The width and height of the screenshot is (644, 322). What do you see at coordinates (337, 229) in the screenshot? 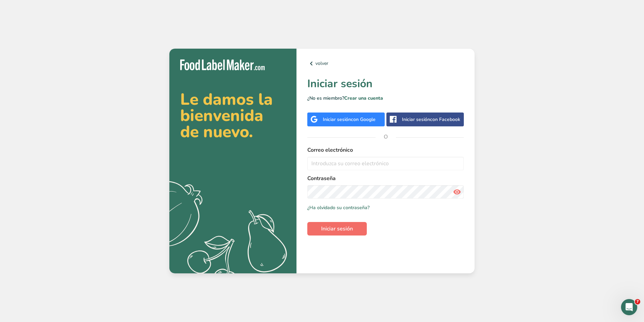
I see `button: Iniciar sesión` at bounding box center [337, 229].